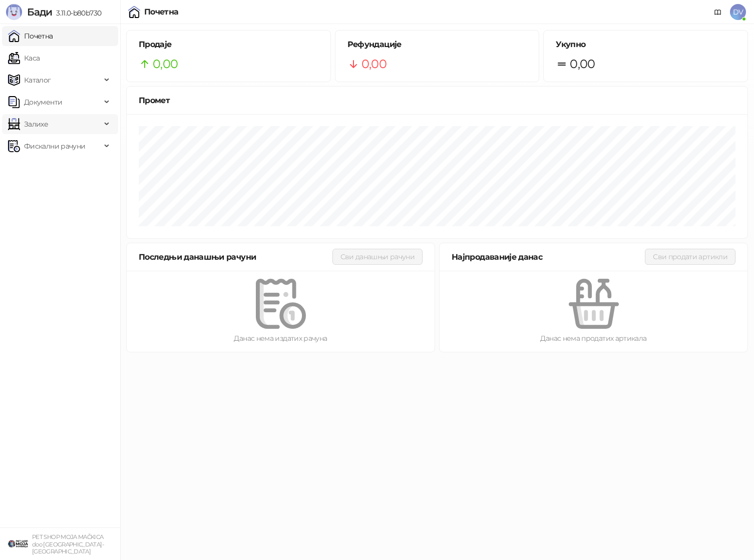  Describe the element at coordinates (690, 256) in the screenshot. I see `button: Сви продати артикли` at that location.